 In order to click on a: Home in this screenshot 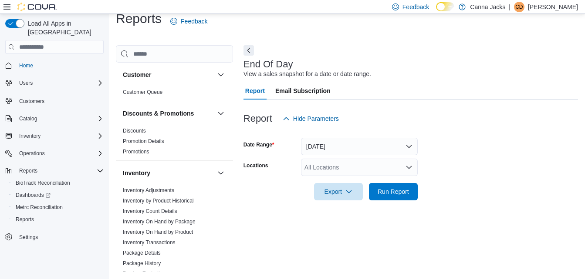, I will do `click(26, 66)`.